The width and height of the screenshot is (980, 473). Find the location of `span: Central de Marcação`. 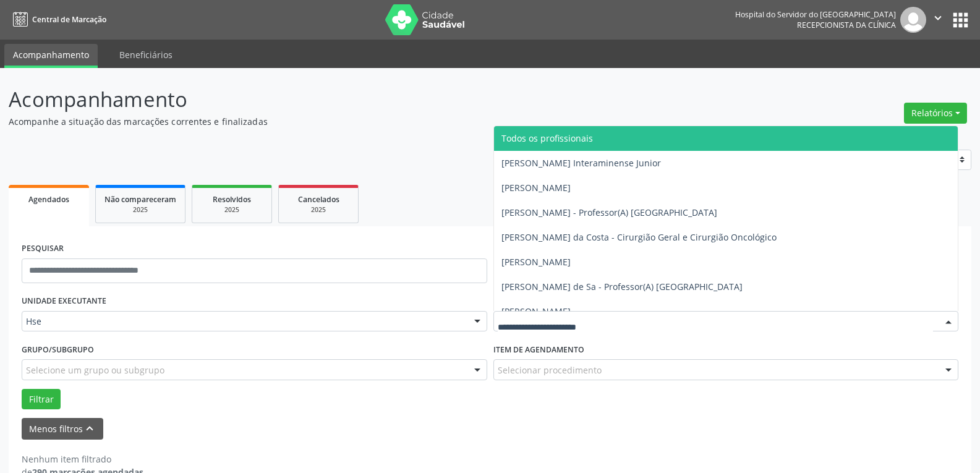

span: Central de Marcação is located at coordinates (69, 19).